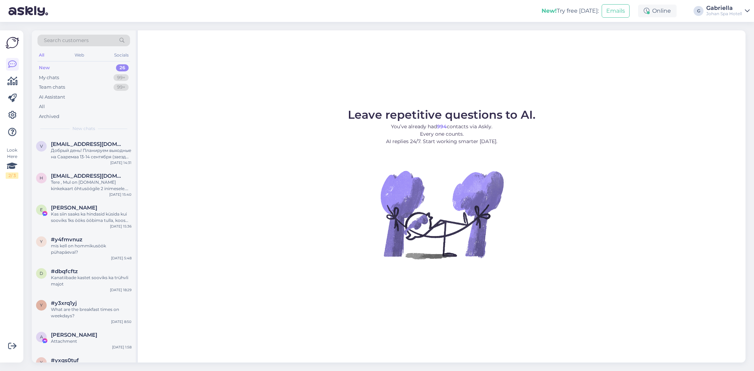 The height and width of the screenshot is (371, 754). Describe the element at coordinates (442, 215) in the screenshot. I see `img: No Chat active` at that location.